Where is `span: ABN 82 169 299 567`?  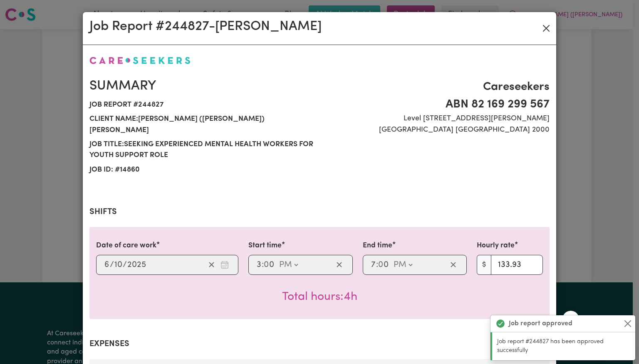 span: ABN 82 169 299 567 is located at coordinates (437, 104).